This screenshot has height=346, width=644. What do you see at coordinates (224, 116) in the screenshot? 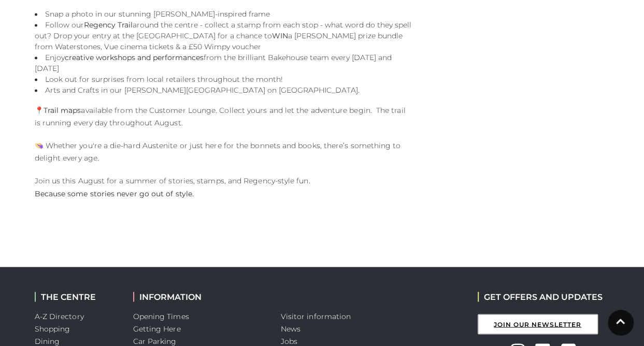
I see `p: 📍 available from the Customer Lounge. Collect yours and let the adventure begin. The trail is run...` at bounding box center [224, 116].